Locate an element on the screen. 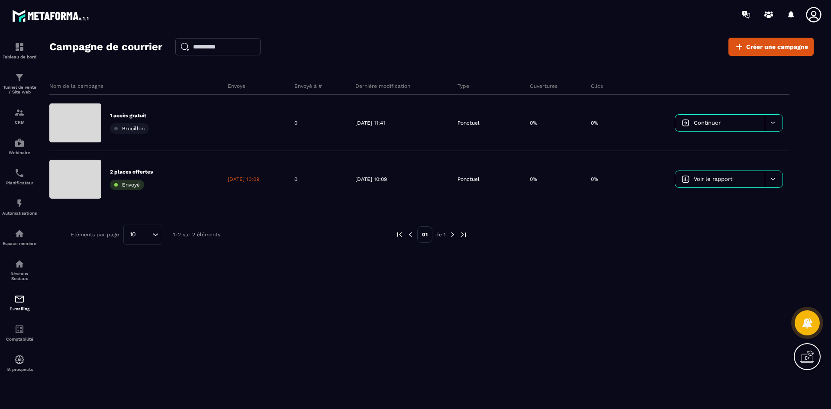 Image resolution: width=831 pixels, height=409 pixels. p: Type is located at coordinates (463, 86).